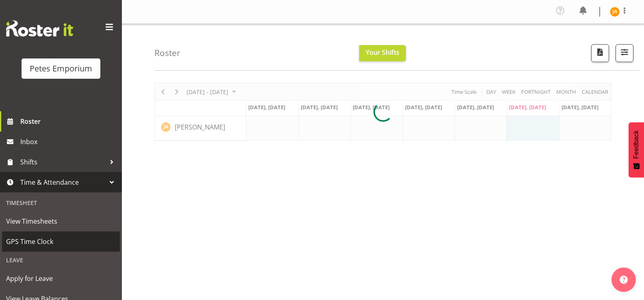 This screenshot has height=300, width=644. What do you see at coordinates (61, 260) in the screenshot?
I see `div: Leave` at bounding box center [61, 260].